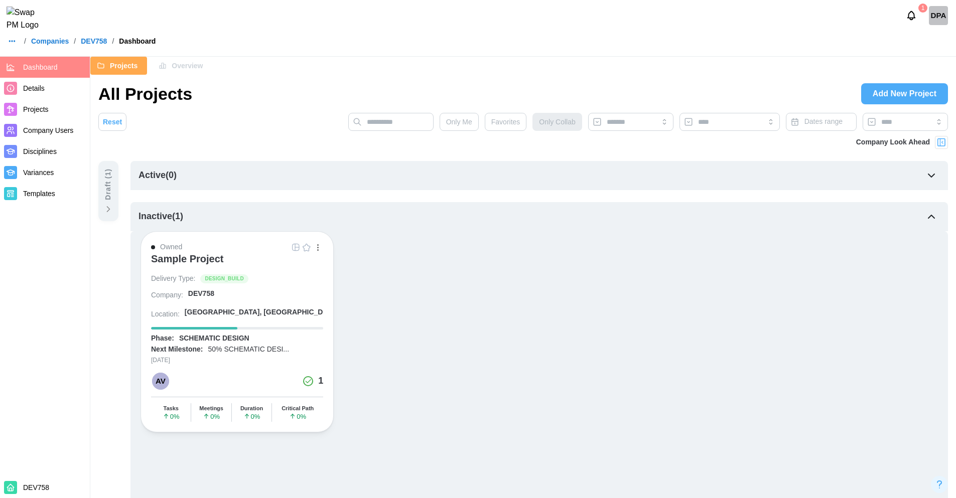 The width and height of the screenshot is (956, 498). Describe the element at coordinates (171, 247) in the screenshot. I see `div: Owned` at that location.